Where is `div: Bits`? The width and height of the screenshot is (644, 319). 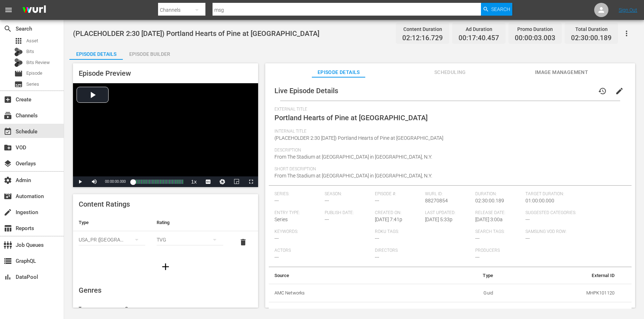
div: Bits is located at coordinates (18, 52).